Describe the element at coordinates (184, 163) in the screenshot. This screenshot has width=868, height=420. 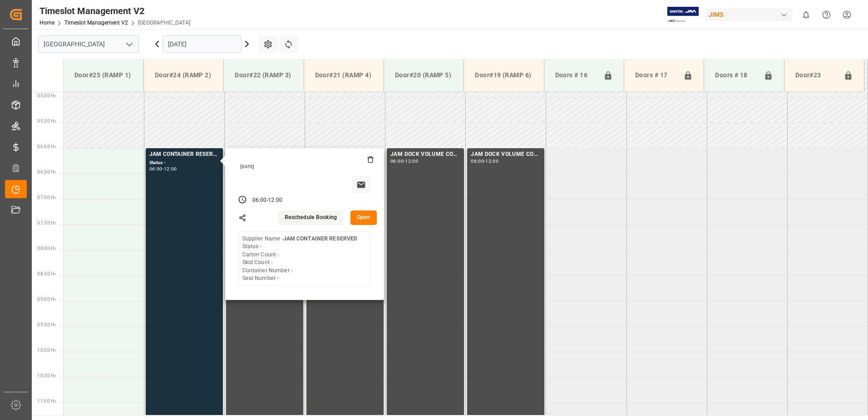
I see `div: Status -` at that location.